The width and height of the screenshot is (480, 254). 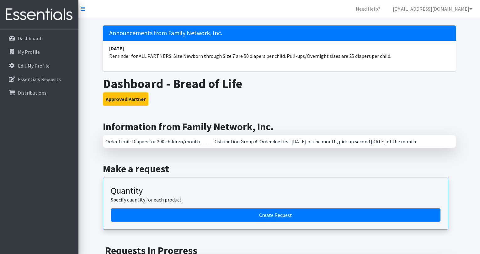 What do you see at coordinates (279, 127) in the screenshot?
I see `h2: Information from Family Network, Inc.` at bounding box center [279, 127].